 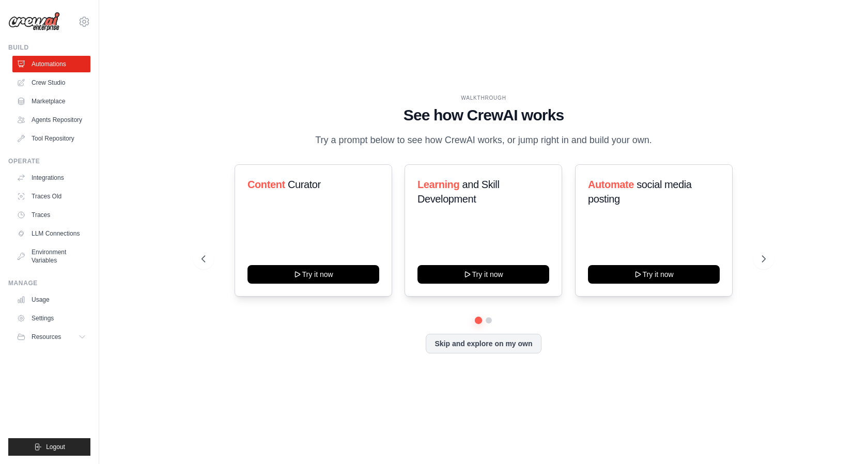 What do you see at coordinates (34, 21) in the screenshot?
I see `img: Logo` at bounding box center [34, 21].